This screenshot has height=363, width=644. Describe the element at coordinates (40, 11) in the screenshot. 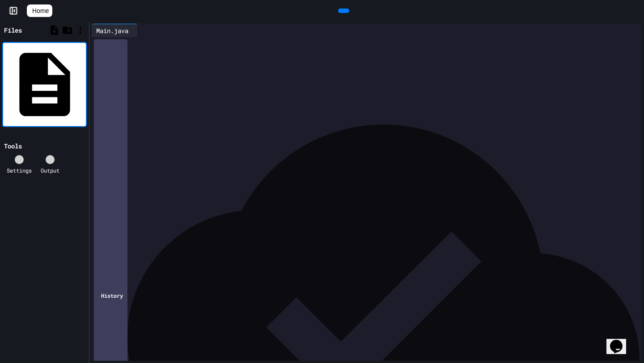

I see `span: Home` at that location.